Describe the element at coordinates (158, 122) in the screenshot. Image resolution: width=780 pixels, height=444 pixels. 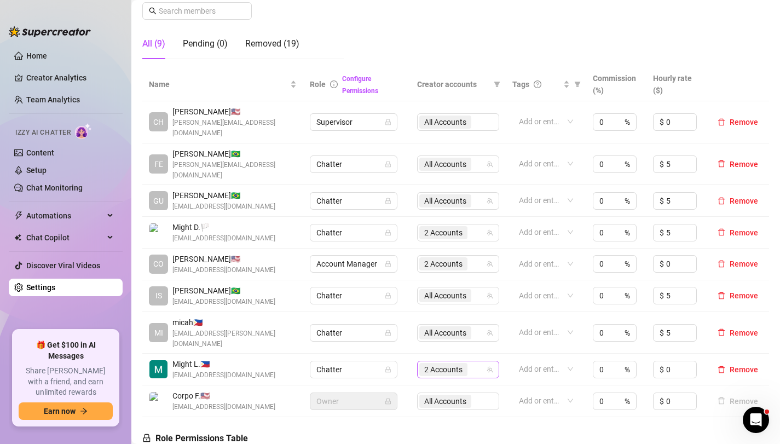
I see `span: CH` at that location.